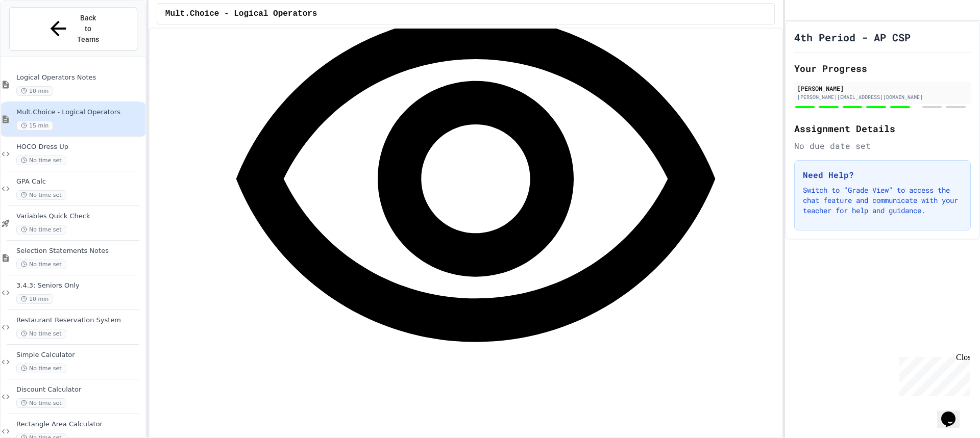 This screenshot has width=980, height=438. I want to click on span: Logical Operators Notes, so click(80, 77).